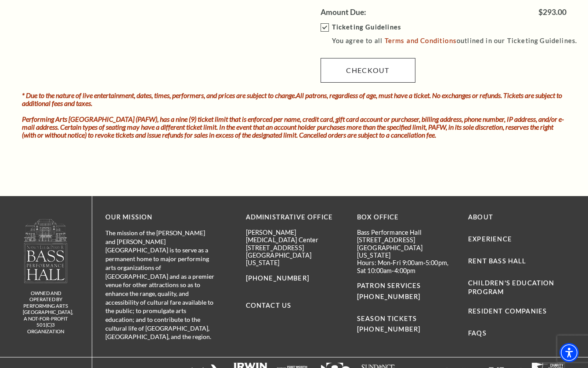 This screenshot has height=368, width=588. I want to click on a: Checkout, so click(368, 70).